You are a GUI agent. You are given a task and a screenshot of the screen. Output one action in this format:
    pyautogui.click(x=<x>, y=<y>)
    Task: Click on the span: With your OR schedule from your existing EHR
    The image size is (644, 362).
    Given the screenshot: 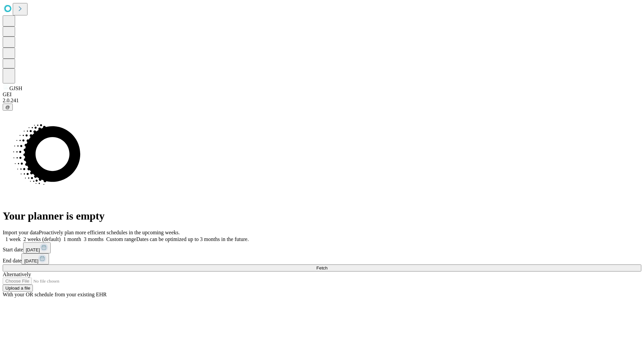 What is the action you would take?
    pyautogui.click(x=55, y=294)
    